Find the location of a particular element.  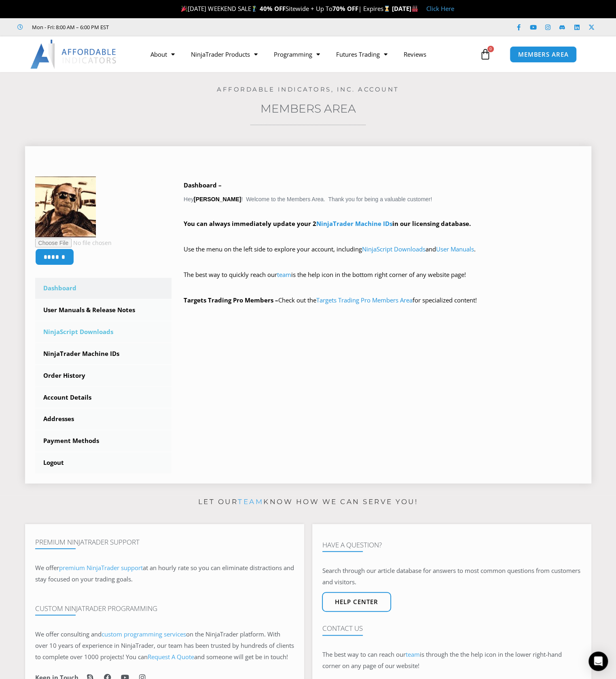

a: Order History is located at coordinates (104, 376).